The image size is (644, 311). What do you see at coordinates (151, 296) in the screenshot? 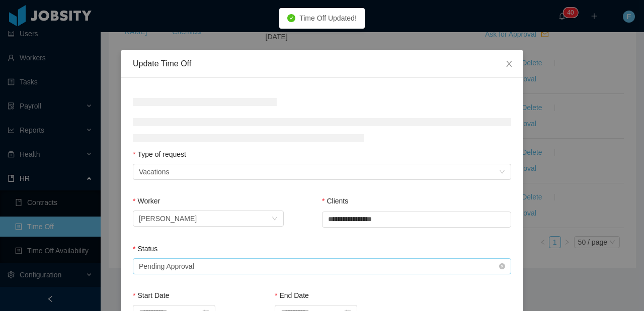
I see `label: Start Date` at bounding box center [151, 296].